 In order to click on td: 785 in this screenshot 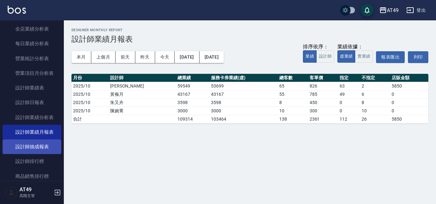, I will do `click(323, 94)`.